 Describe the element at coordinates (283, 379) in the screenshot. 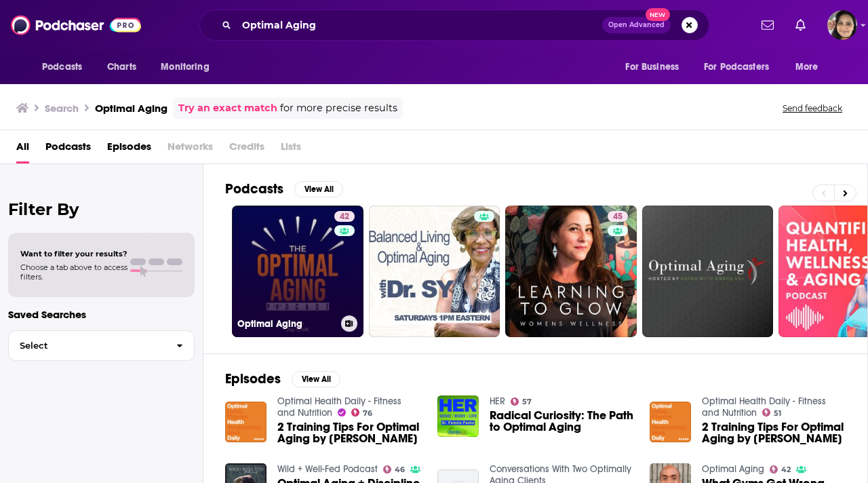

I see `a: EpisodesView All` at that location.